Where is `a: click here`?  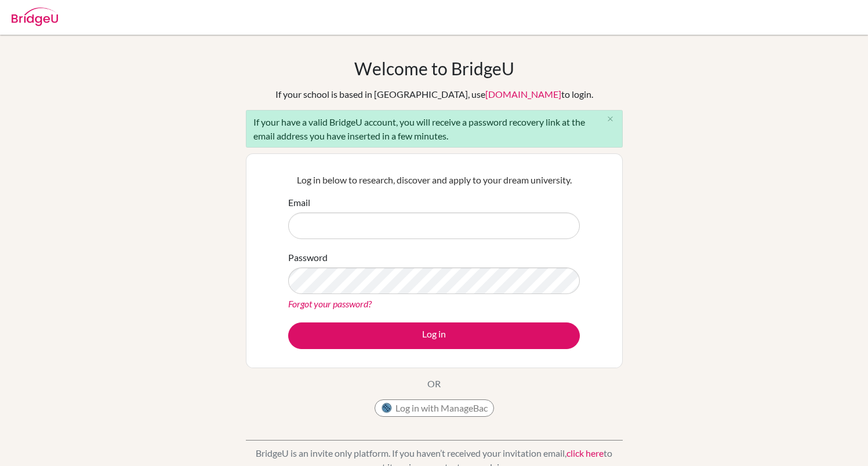
a: click here is located at coordinates (585, 453).